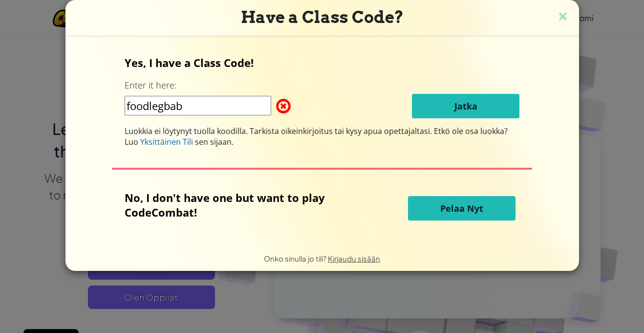 The height and width of the screenshot is (333, 644). Describe the element at coordinates (354, 258) in the screenshot. I see `span: Kirjaudu sisään` at that location.